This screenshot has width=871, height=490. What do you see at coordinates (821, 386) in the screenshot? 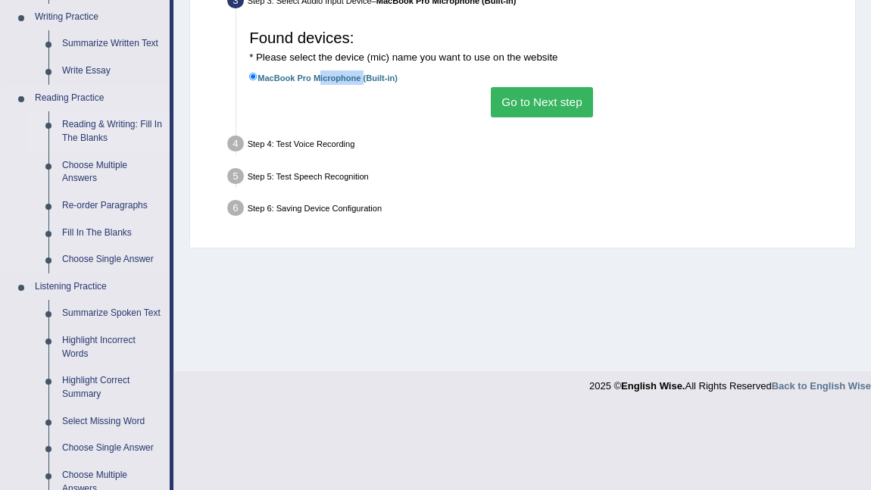
I see `strong: Back to English Wise` at bounding box center [821, 386].